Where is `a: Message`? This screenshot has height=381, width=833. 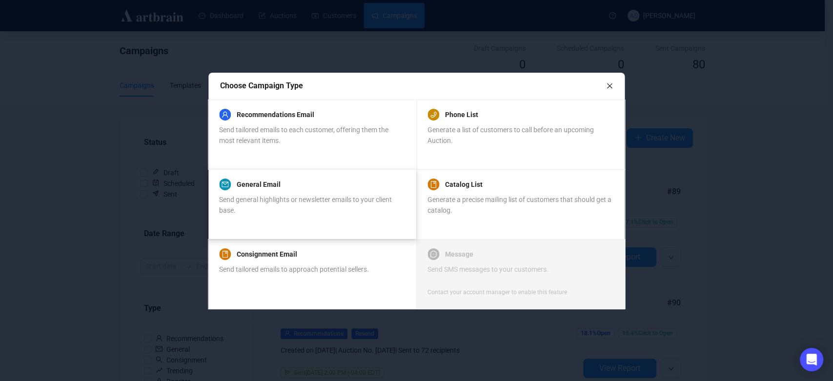
a: Message is located at coordinates (459, 254).